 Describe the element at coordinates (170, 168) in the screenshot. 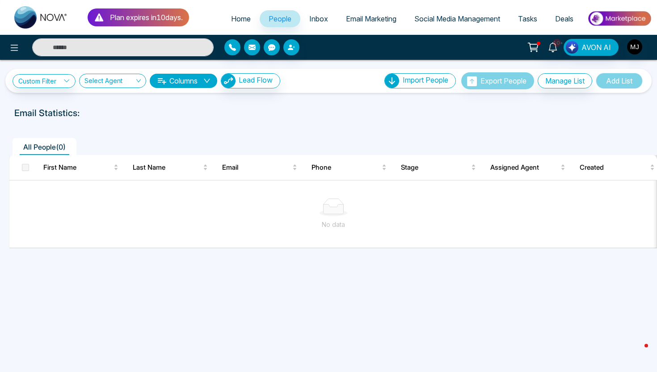

I see `th: Last Name` at that location.